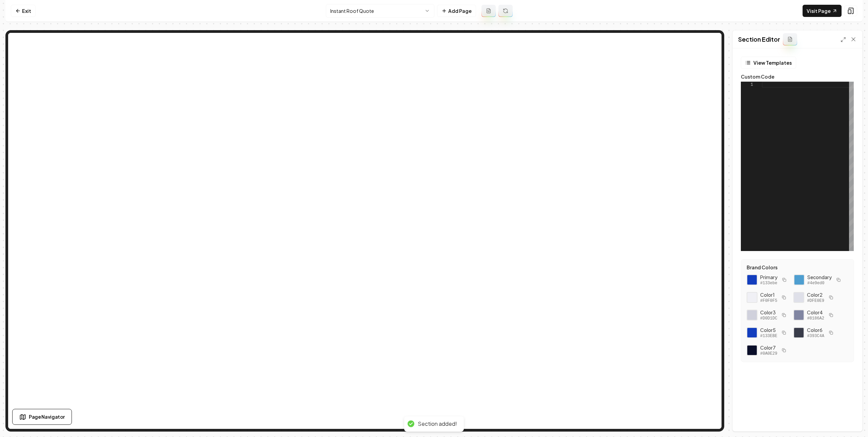  I want to click on span: Color 7, so click(769, 348).